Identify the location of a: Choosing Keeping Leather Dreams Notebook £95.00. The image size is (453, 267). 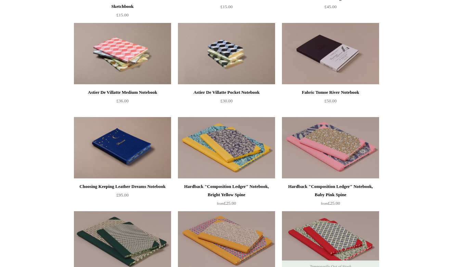
(122, 196).